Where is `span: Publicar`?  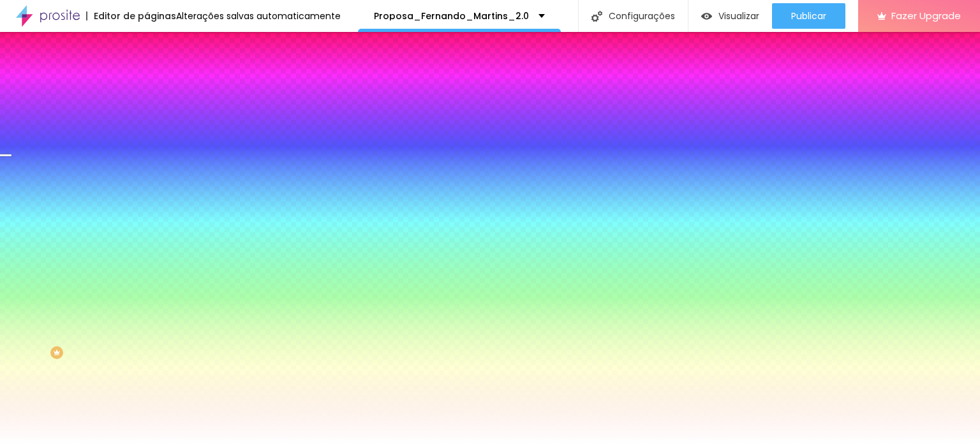 span: Publicar is located at coordinates (809, 16).